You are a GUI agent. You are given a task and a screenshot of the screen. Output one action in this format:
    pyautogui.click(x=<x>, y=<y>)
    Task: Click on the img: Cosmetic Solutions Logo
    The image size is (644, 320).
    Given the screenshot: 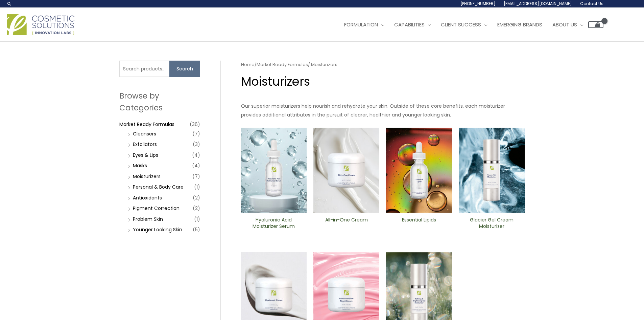 What is the action you would take?
    pyautogui.click(x=40, y=24)
    